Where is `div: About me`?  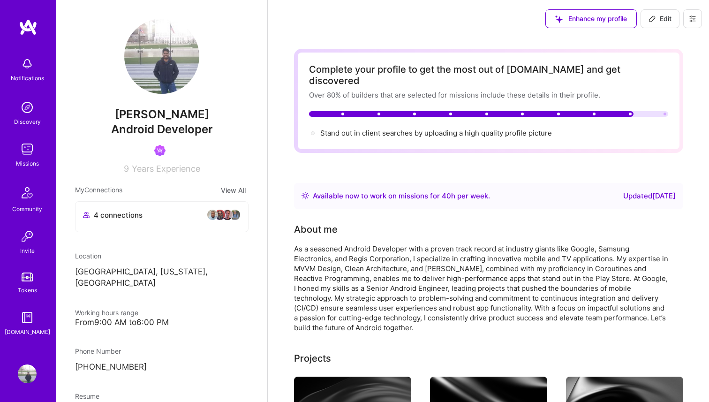 div: About me is located at coordinates (316, 229).